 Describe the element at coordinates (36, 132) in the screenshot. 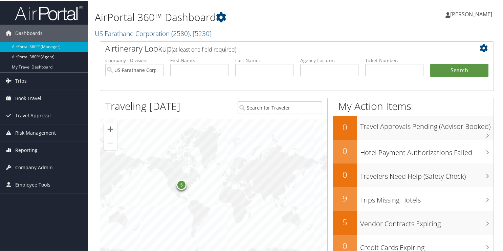

I see `span: Risk Management` at that location.